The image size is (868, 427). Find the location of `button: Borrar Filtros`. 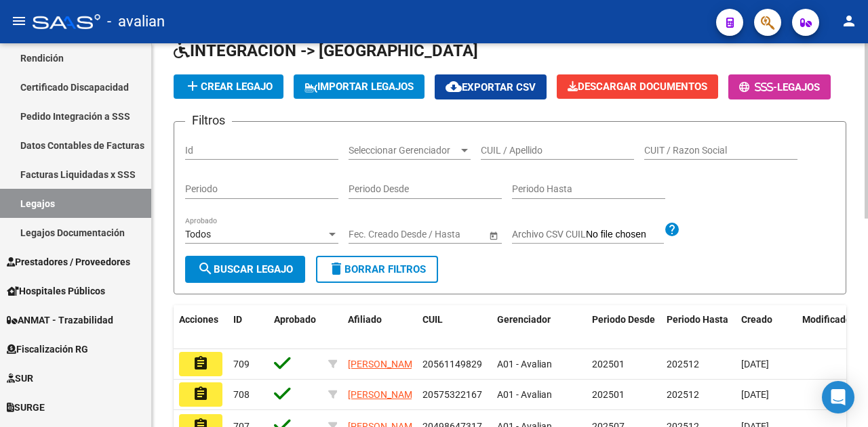

button: Borrar Filtros is located at coordinates (377, 270).